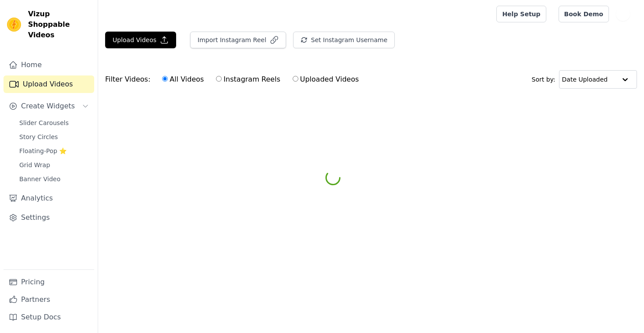 The width and height of the screenshot is (644, 333). What do you see at coordinates (14, 25) in the screenshot?
I see `img: Vizup` at bounding box center [14, 25].